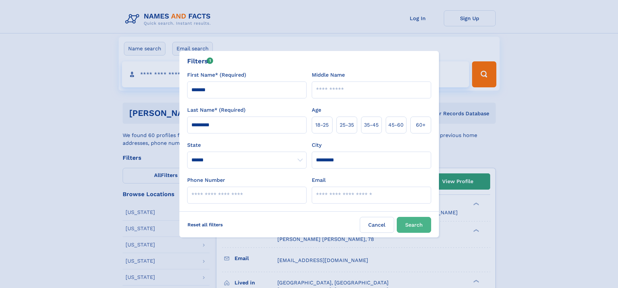  What do you see at coordinates (316, 110) in the screenshot?
I see `label: Age` at bounding box center [316, 110].